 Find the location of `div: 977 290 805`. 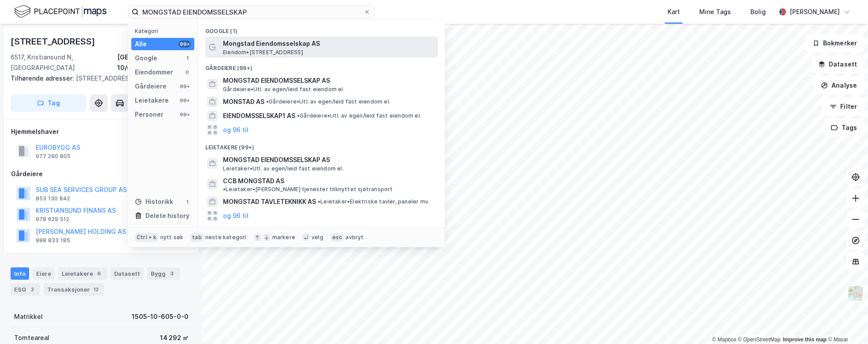

div: 977 290 805 is located at coordinates (53, 156).